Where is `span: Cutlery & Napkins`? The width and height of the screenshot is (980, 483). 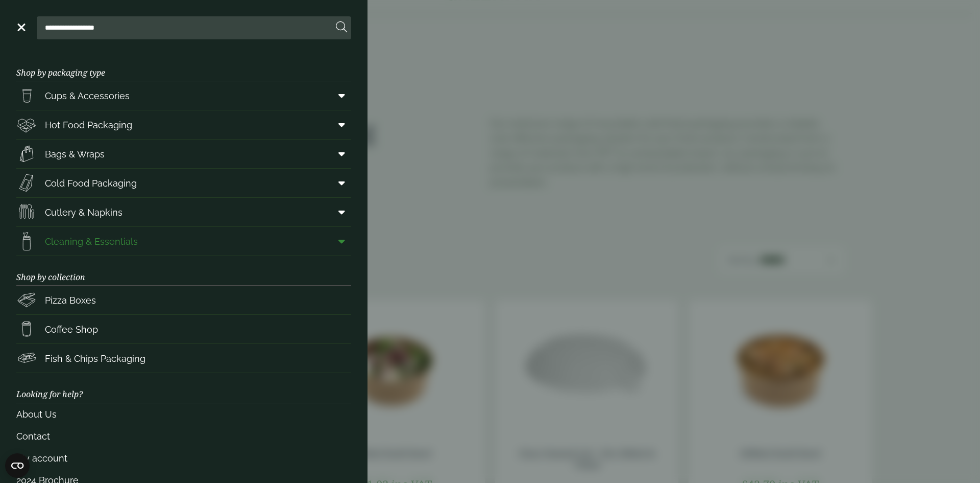 span: Cutlery & Napkins is located at coordinates (83, 212).